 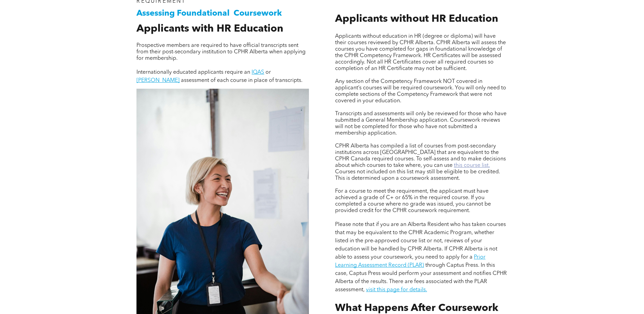 What do you see at coordinates (242, 81) in the screenshot?
I see `span: assessment of each course in place of transcripts.` at bounding box center [242, 81].